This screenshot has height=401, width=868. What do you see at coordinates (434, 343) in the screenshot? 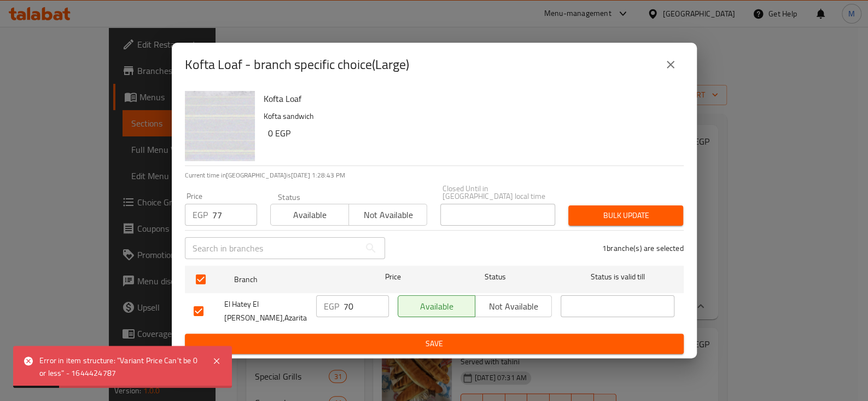
I see `span: Save` at bounding box center [434, 343].